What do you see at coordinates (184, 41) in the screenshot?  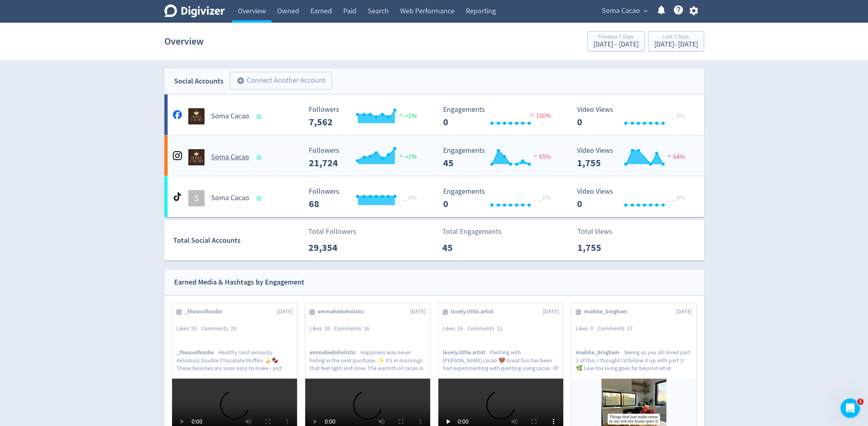 I see `h1: Overview` at bounding box center [184, 41].